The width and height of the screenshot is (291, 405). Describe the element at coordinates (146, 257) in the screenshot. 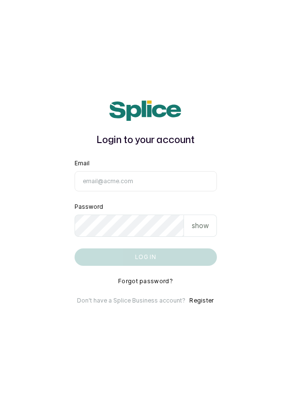

I see `button: Log in` at that location.